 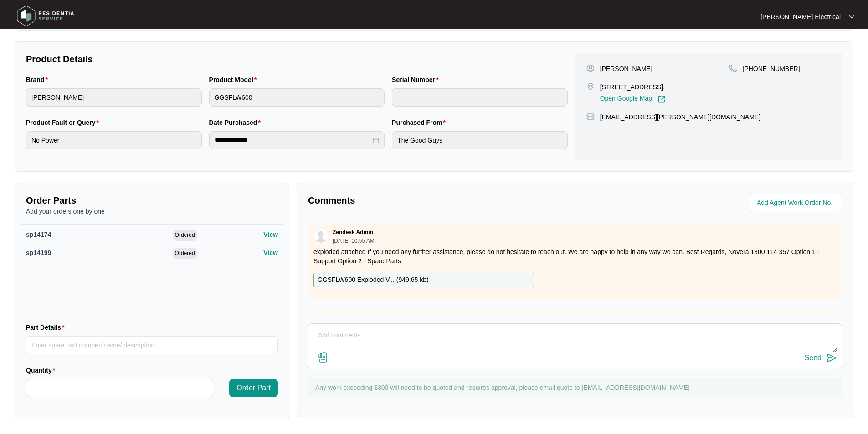 I want to click on input: Brand, so click(x=114, y=98).